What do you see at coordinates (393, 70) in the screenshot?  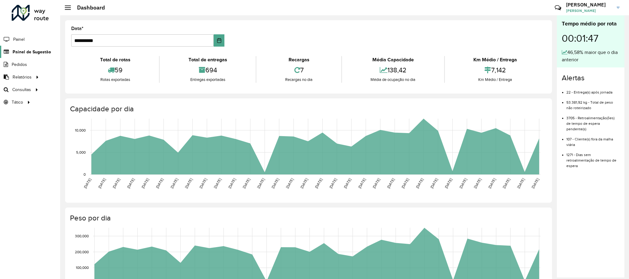 I see `div: 138,42` at bounding box center [393, 70].